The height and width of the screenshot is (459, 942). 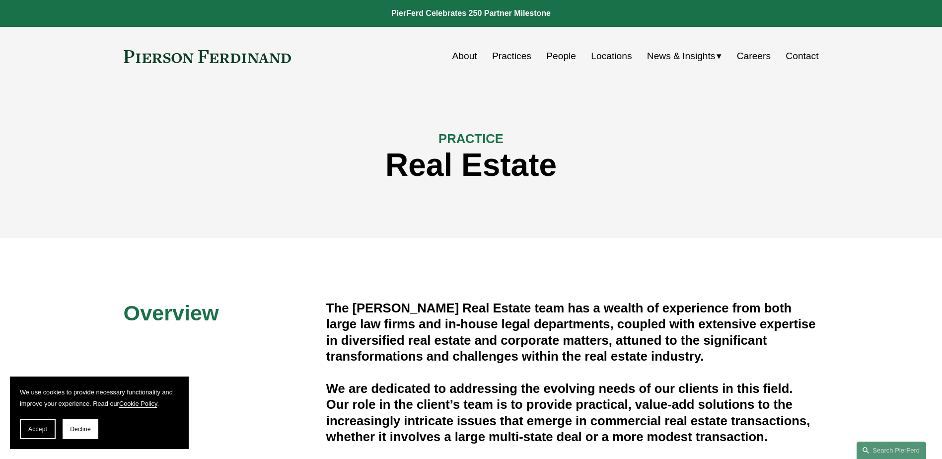 What do you see at coordinates (171, 313) in the screenshot?
I see `span: Overview` at bounding box center [171, 313].